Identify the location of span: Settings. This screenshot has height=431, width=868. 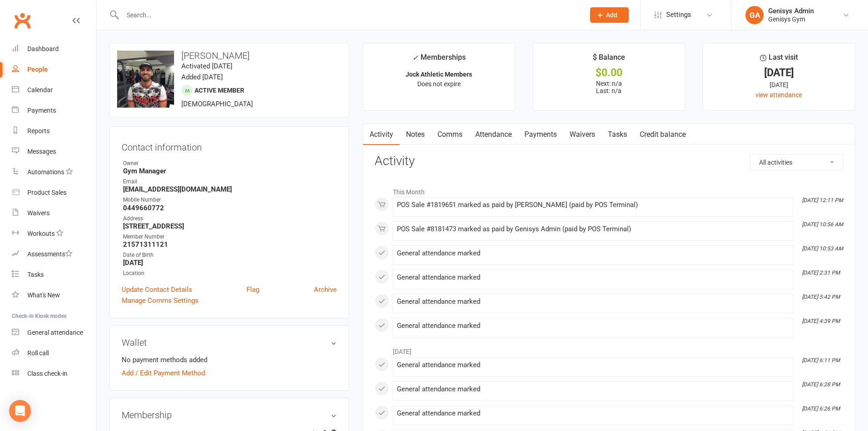
(679, 15).